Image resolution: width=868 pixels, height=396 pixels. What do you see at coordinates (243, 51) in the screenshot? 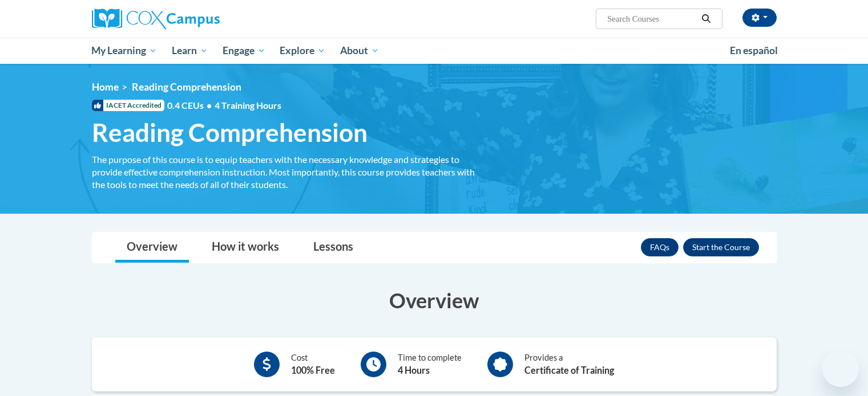
I see `span: Engage` at bounding box center [243, 51].